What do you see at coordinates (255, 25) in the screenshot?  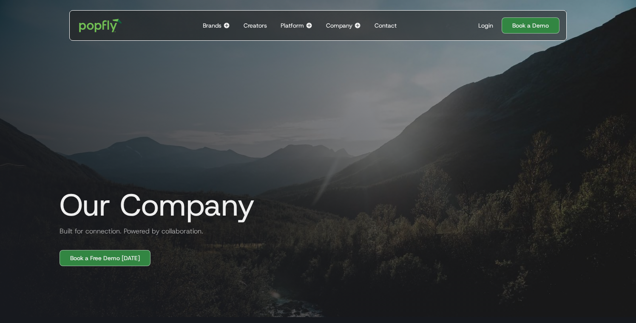 I see `a: Creators` at bounding box center [255, 25].